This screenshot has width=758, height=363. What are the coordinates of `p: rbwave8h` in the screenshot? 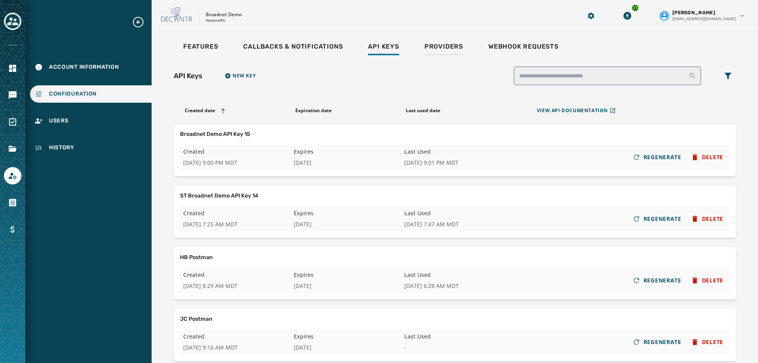 It's located at (215, 21).